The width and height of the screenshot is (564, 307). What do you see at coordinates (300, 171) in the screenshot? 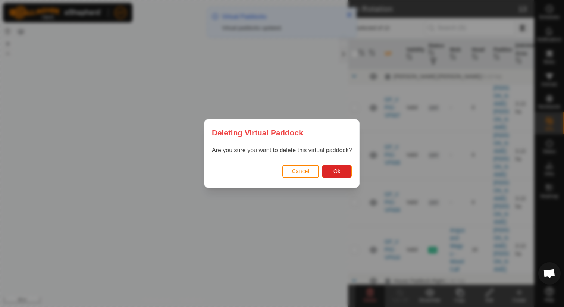
I see `button: Cancel` at bounding box center [300, 171].